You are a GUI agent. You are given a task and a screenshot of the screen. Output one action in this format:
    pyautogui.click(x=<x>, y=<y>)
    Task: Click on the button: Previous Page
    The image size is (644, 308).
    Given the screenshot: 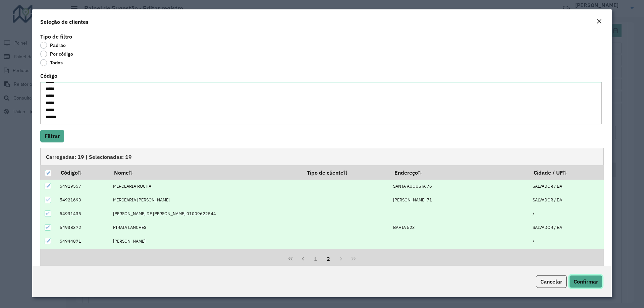 What is the action you would take?
    pyautogui.click(x=303, y=259)
    